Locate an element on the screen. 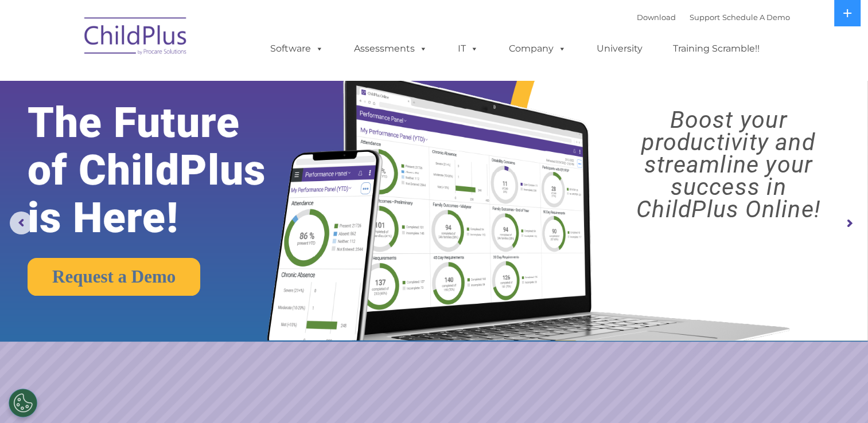  a: Request a Demo is located at coordinates (114, 277).